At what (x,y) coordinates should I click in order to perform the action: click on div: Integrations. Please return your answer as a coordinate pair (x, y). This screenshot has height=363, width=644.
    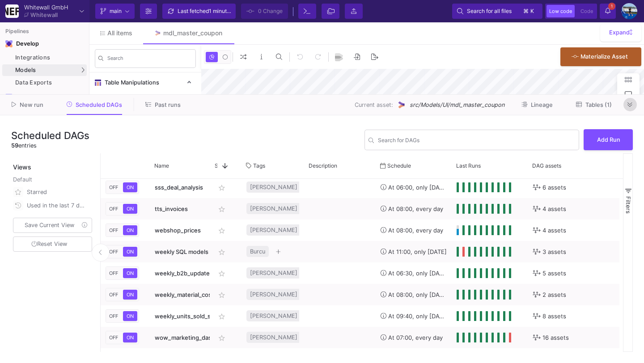
    Looking at the image, I should click on (49, 57).